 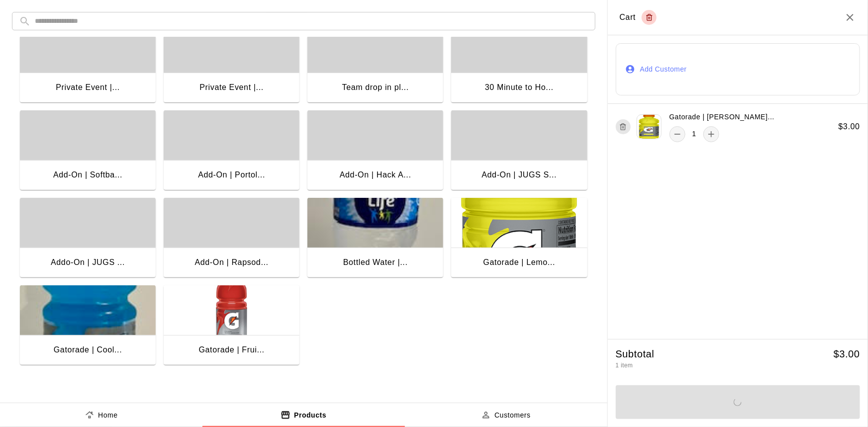 What do you see at coordinates (88, 310) in the screenshot?
I see `img: Gatorade | Cool Blue | 20oz` at bounding box center [88, 310].